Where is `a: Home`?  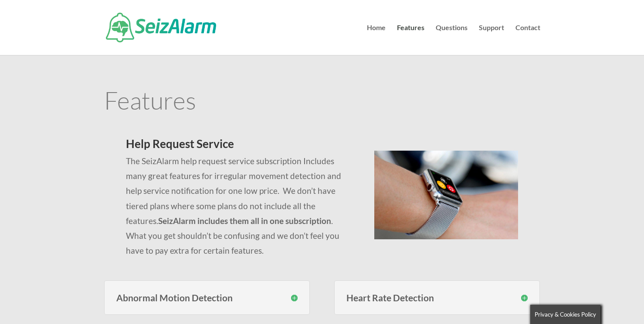 a: Home is located at coordinates (376, 40).